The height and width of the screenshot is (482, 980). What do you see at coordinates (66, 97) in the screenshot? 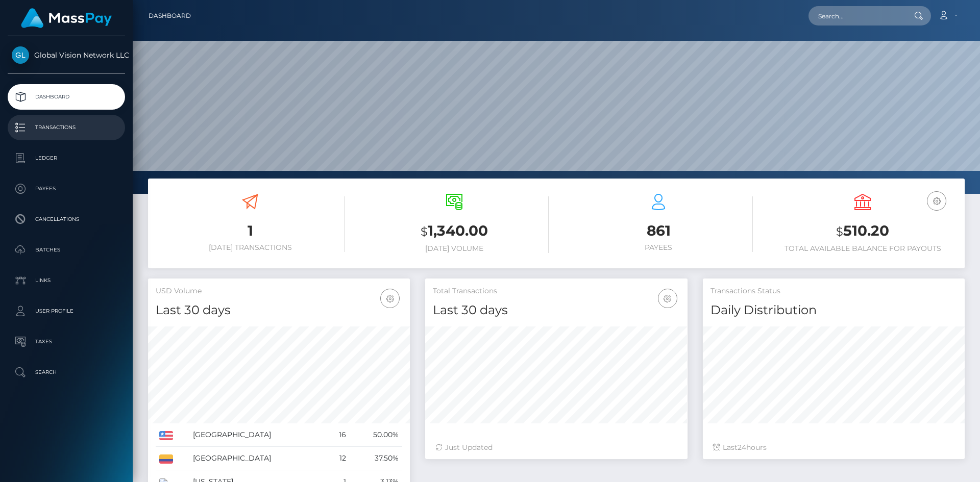
I see `p: Dashboard` at bounding box center [66, 97].